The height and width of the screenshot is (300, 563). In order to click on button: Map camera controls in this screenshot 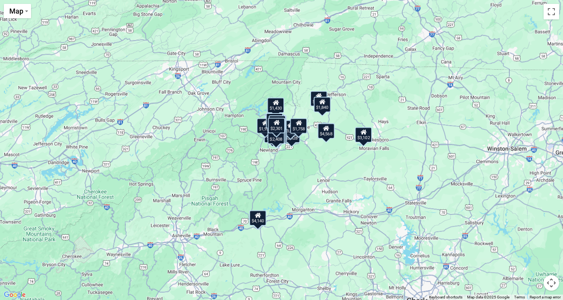, I will do `click(551, 282)`.